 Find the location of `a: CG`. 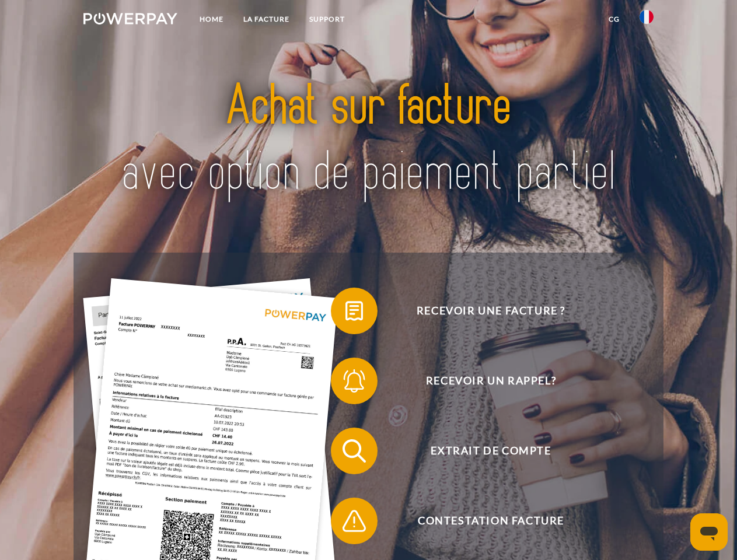

a: CG is located at coordinates (614, 19).